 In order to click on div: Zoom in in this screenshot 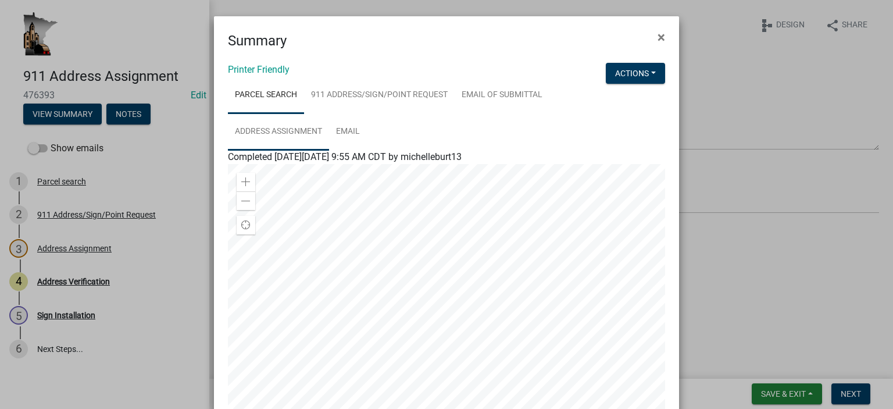, I will do `click(246, 182)`.